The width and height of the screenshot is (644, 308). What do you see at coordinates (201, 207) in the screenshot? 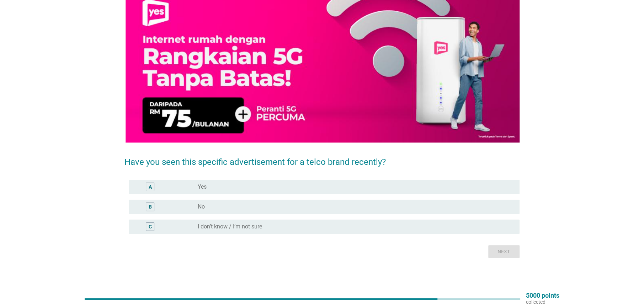
I see `label: No` at bounding box center [201, 207].